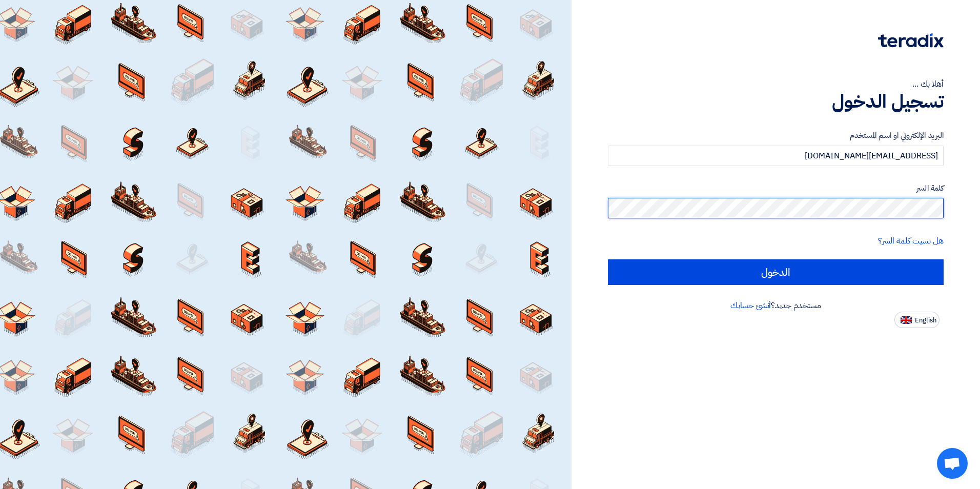  What do you see at coordinates (906, 320) in the screenshot?
I see `img: en-US.png` at bounding box center [906, 320].